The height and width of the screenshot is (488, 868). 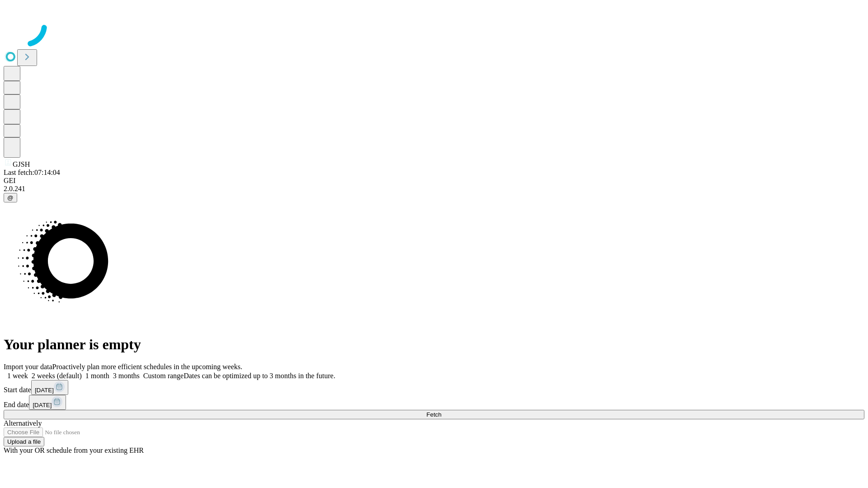 I want to click on span: 2 weeks (default), so click(x=57, y=375).